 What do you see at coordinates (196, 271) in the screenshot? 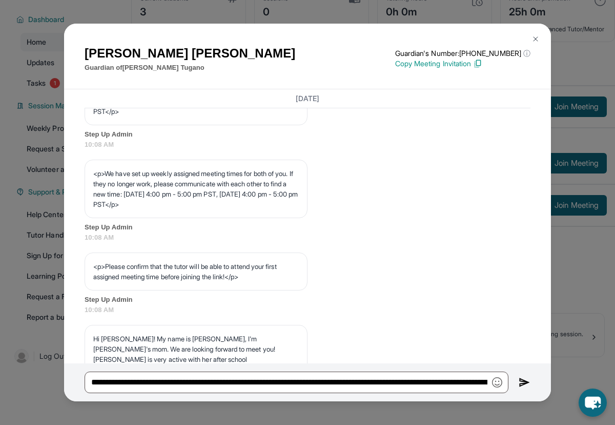
I see `p: <p>Please confirm that the tutor will be able to attend your first assigned meeting time before j...` at bounding box center [196, 271].